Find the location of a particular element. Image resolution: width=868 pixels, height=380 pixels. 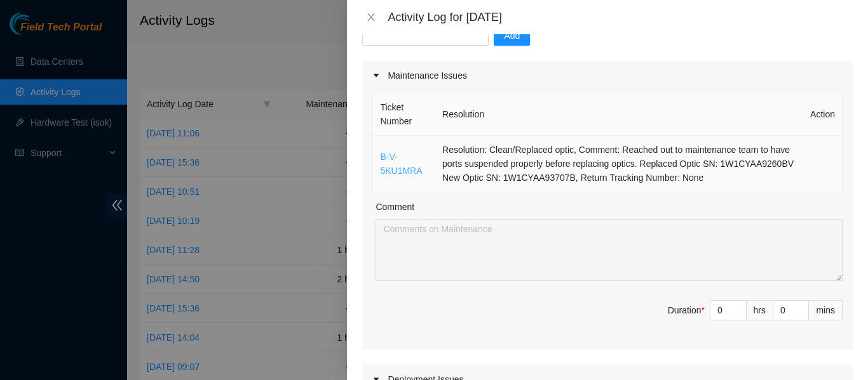

a: B-V-5KU1MRA is located at coordinates (401, 164).